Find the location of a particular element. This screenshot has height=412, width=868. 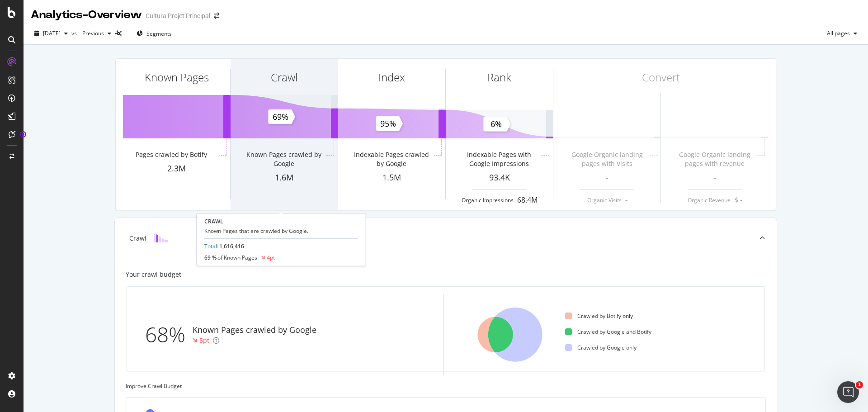

div: Improve Crawl Budget is located at coordinates (446, 385).